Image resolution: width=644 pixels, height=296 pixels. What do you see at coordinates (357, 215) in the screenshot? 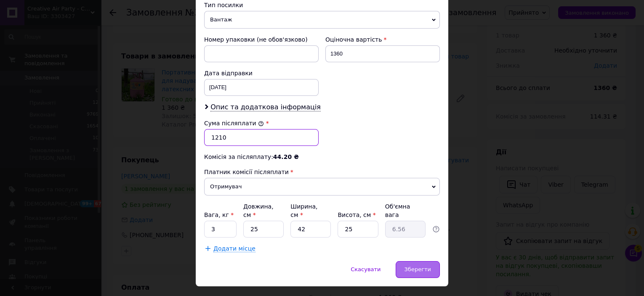
I see `label: Висота, см` at bounding box center [357, 215].